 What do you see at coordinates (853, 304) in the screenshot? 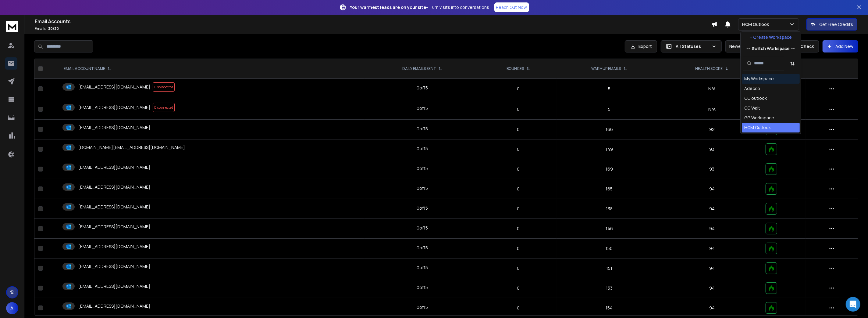
I see `div: Open Intercom Messenger` at bounding box center [853, 304].